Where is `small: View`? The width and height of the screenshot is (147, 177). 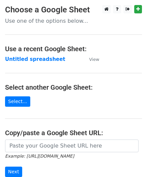
small: View is located at coordinates (94, 59).